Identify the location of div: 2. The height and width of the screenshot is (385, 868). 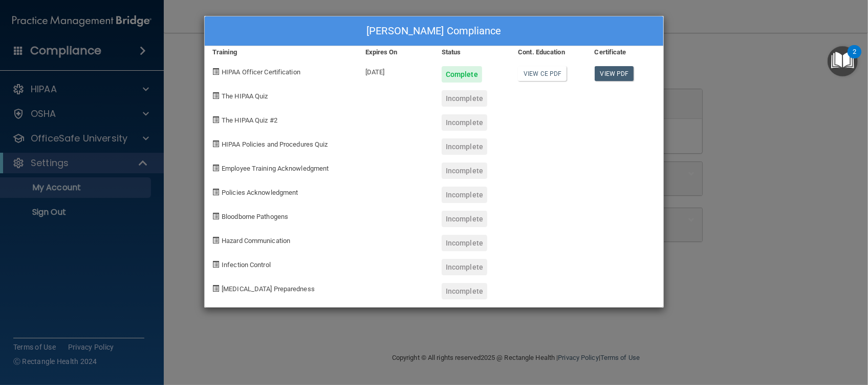
(855, 58).